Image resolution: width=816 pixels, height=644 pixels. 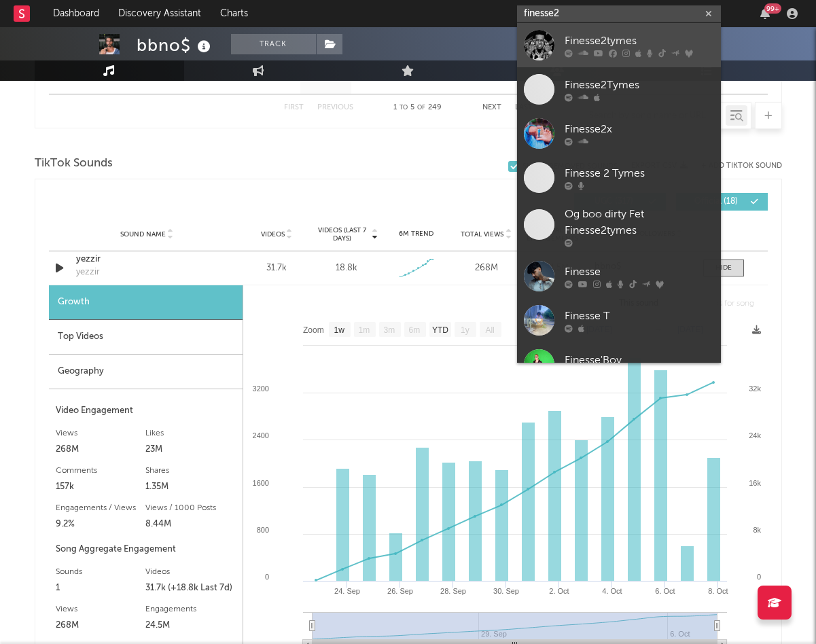 I want to click on a: Finesse 2 Tymes, so click(x=619, y=177).